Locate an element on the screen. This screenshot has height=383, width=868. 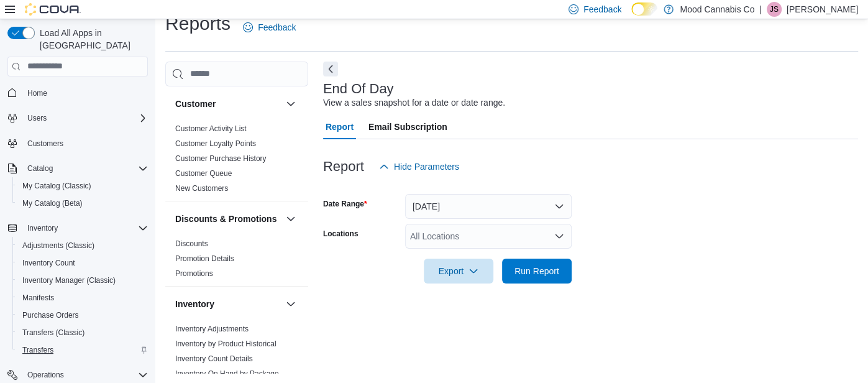
span: Home is located at coordinates (85, 92).